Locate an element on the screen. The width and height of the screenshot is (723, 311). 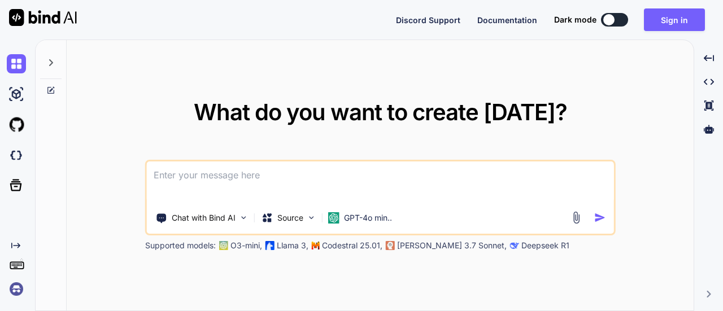
img: Bind AI is located at coordinates (43, 18).